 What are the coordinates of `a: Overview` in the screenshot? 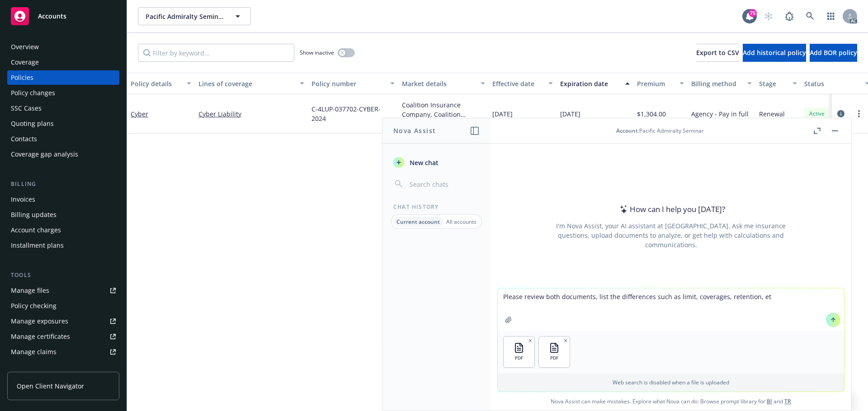 It's located at (63, 47).